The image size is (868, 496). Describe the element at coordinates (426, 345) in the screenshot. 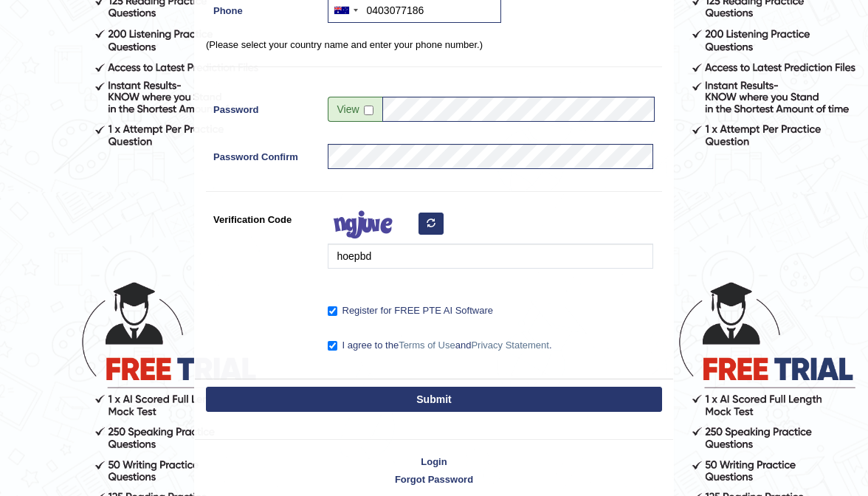

I see `a: Terms of Use` at that location.